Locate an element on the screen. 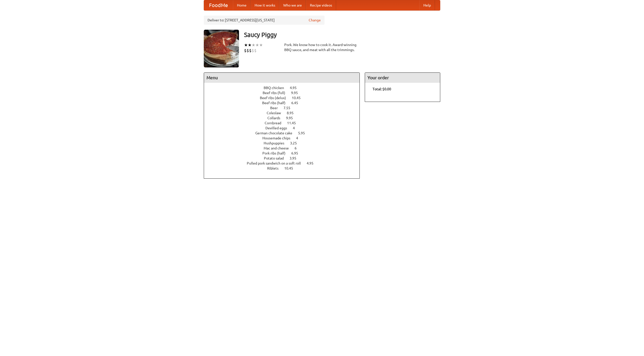 This screenshot has width=644, height=356. a: Recipe videos is located at coordinates (321, 5).